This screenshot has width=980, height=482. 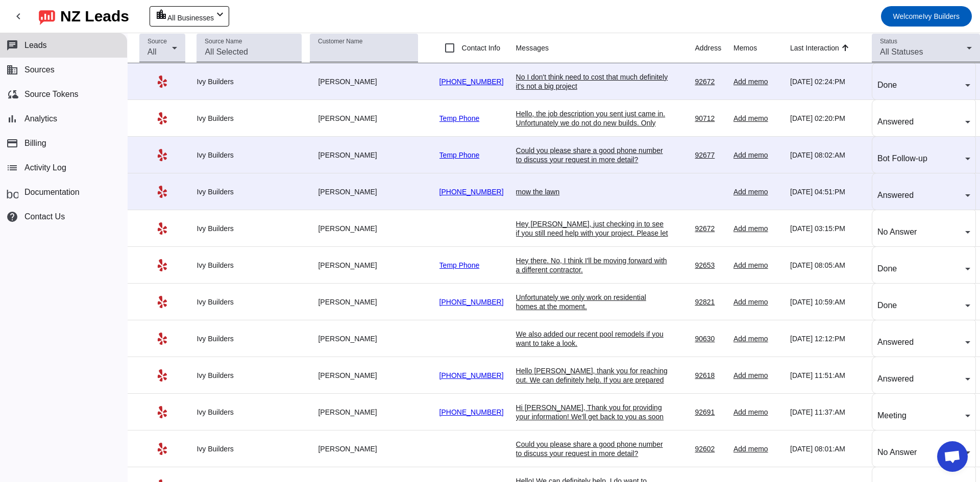 I want to click on div: No I don't think need to cost that much definitely it's not a big project, so click(x=592, y=82).